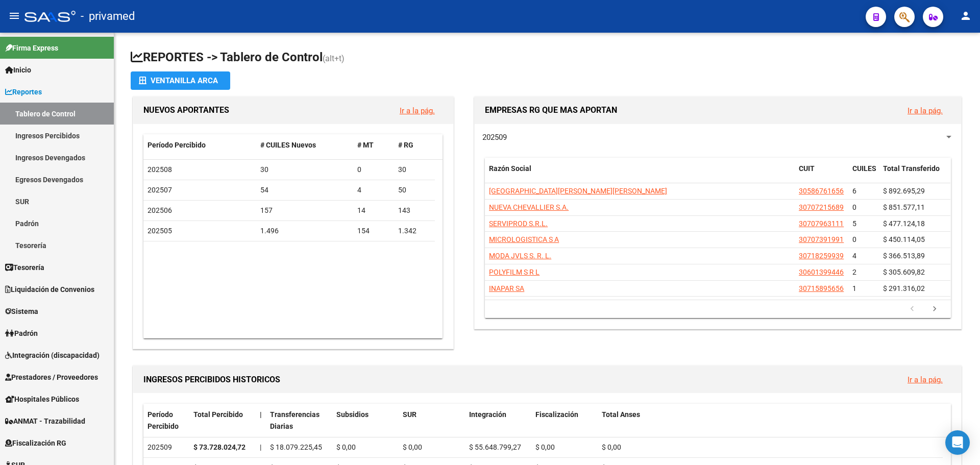 The height and width of the screenshot is (465, 980). What do you see at coordinates (854, 255) in the screenshot?
I see `span: 4` at bounding box center [854, 255].